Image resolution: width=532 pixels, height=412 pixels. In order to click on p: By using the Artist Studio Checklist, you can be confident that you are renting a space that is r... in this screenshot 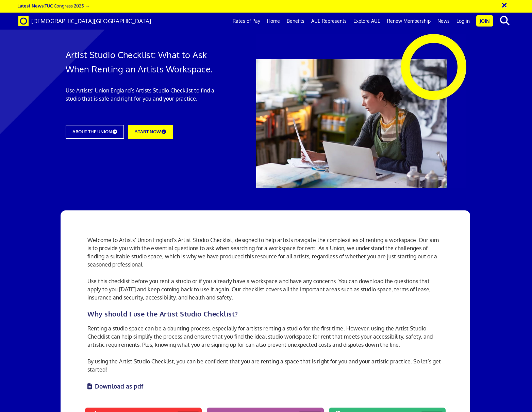, I will do `click(265, 366)`.